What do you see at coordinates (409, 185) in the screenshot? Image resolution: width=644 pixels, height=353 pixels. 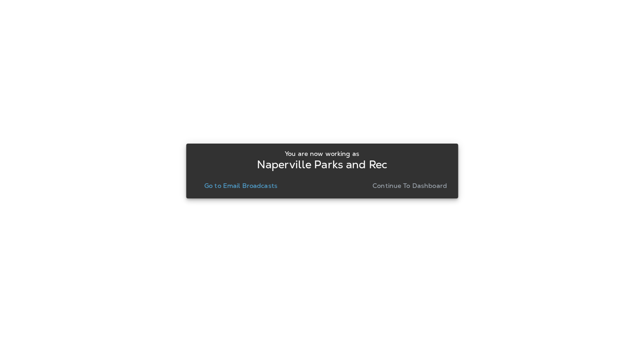 I see `p: Continue to Dashboard` at bounding box center [409, 185].